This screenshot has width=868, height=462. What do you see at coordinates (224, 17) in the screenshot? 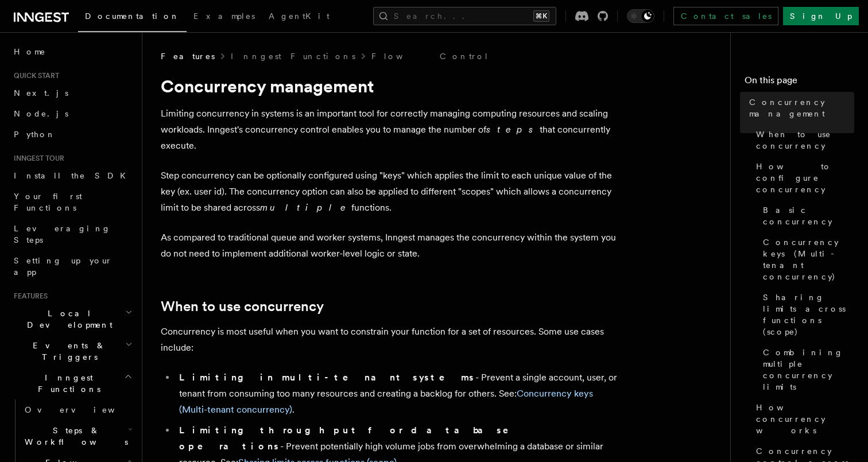
I see `a: Examples` at bounding box center [224, 17].